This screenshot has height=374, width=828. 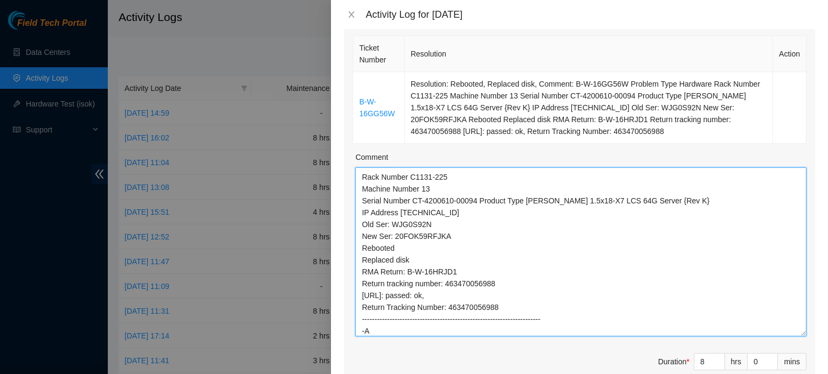 I want to click on button: Close, so click(x=351, y=15).